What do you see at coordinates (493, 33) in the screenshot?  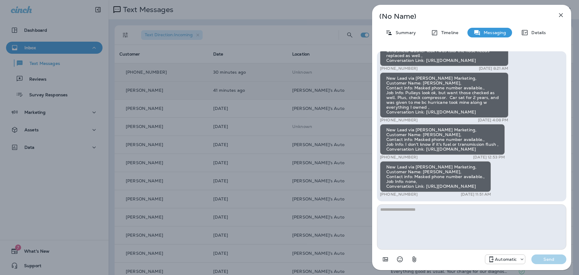 I see `p: Messaging` at bounding box center [493, 33].